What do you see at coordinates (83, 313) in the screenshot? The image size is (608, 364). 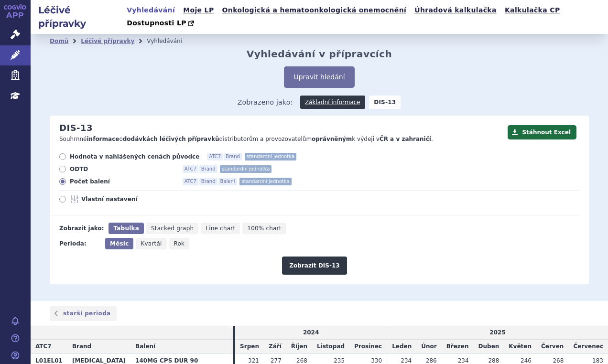 I see `a: starší perioda` at bounding box center [83, 313].